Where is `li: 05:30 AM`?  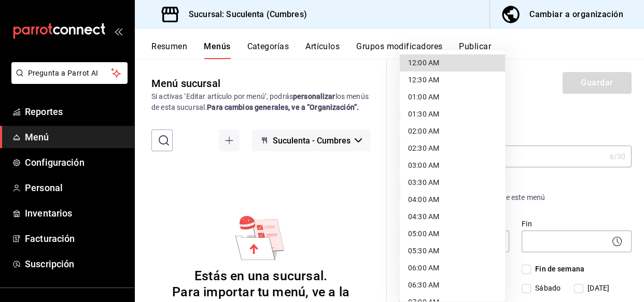
li: 05:30 AM is located at coordinates (452, 251).